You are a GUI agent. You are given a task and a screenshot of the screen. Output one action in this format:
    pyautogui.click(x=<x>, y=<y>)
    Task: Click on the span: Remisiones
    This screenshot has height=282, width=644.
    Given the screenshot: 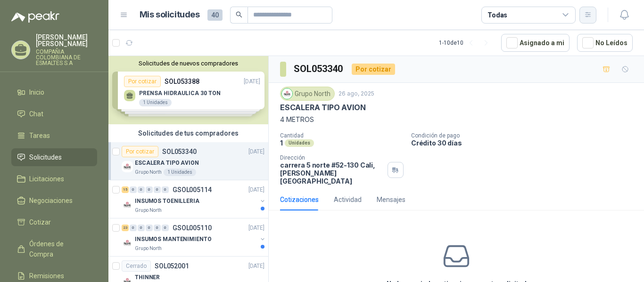 What is the action you would take?
    pyautogui.click(x=47, y=276)
    